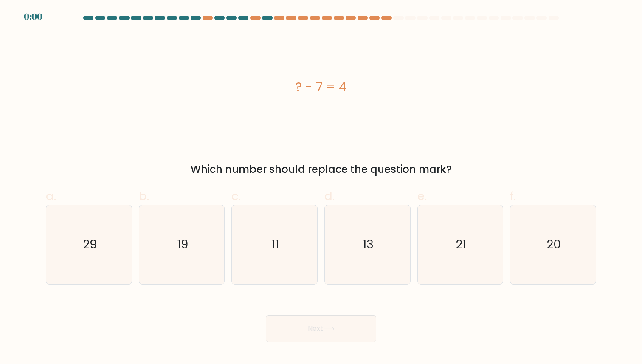  What do you see at coordinates (33, 17) in the screenshot?
I see `div: 0:00` at bounding box center [33, 17].